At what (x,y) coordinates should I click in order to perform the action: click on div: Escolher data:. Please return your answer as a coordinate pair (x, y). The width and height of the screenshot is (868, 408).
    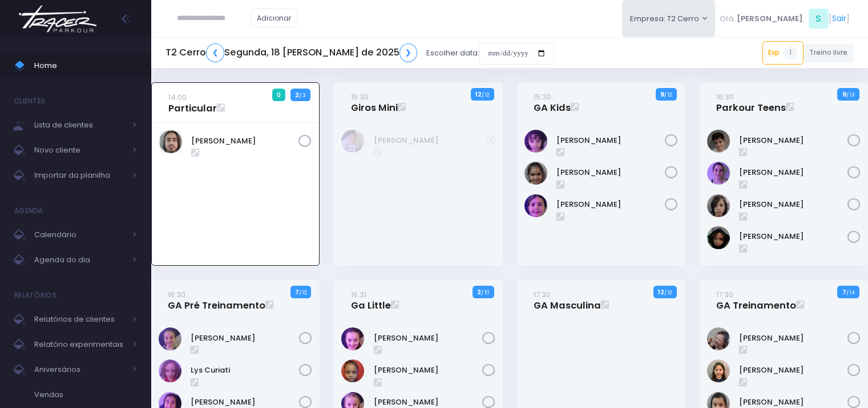
    Looking at the image, I should click on (360, 53).